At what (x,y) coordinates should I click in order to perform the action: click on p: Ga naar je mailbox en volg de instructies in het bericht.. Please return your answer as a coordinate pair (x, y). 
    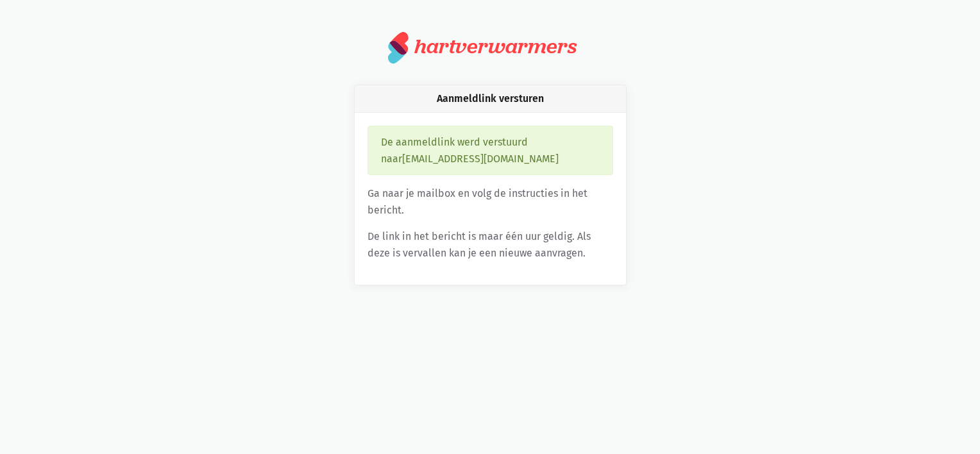
    Looking at the image, I should click on (490, 201).